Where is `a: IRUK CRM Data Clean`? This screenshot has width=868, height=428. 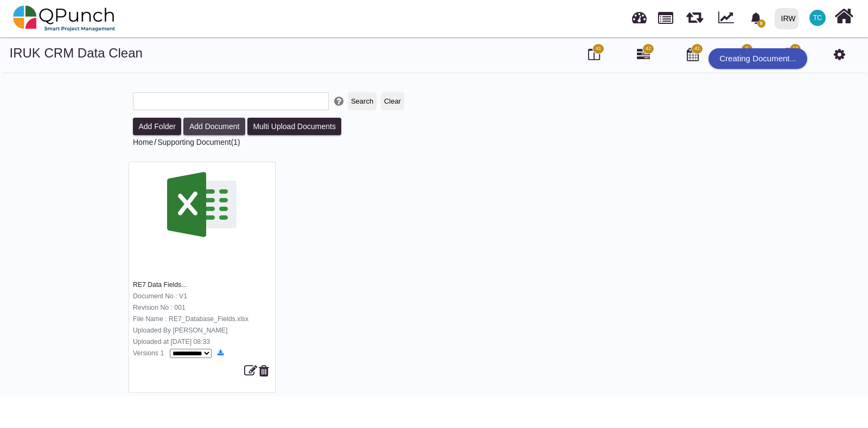 a: IRUK CRM Data Clean is located at coordinates (76, 53).